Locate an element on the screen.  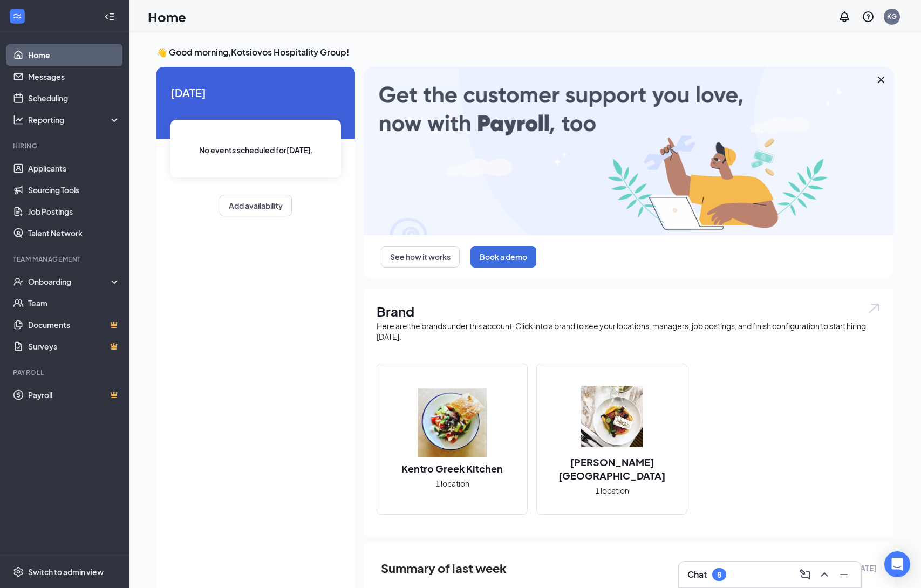
a: Talent Network is located at coordinates (74, 233).